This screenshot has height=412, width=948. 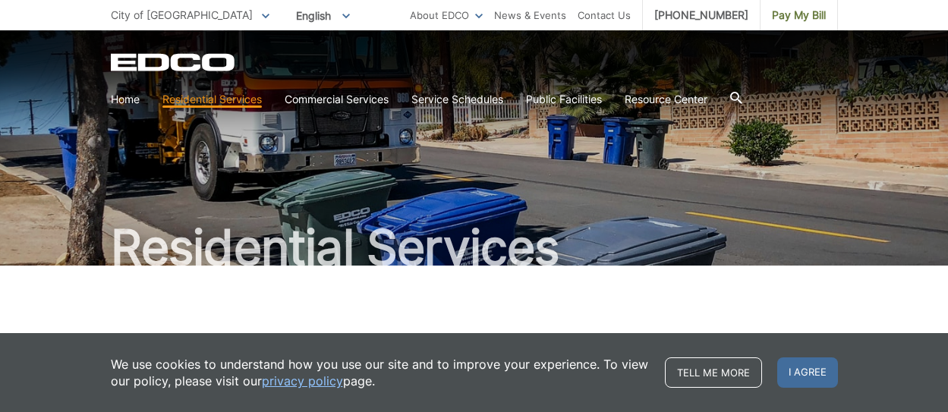 What do you see at coordinates (336, 99) in the screenshot?
I see `a: Commercial Services` at bounding box center [336, 99].